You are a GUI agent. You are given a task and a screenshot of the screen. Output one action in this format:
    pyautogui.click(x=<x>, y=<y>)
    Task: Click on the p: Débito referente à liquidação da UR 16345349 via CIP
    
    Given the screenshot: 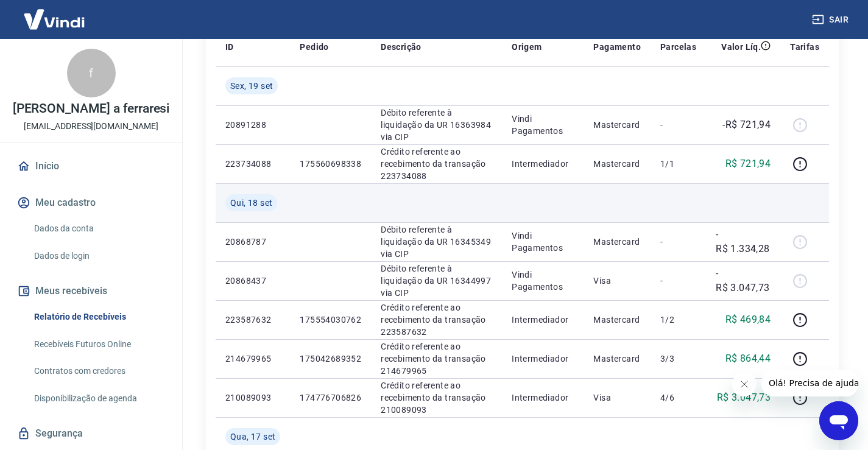 What is the action you would take?
    pyautogui.click(x=436, y=242)
    